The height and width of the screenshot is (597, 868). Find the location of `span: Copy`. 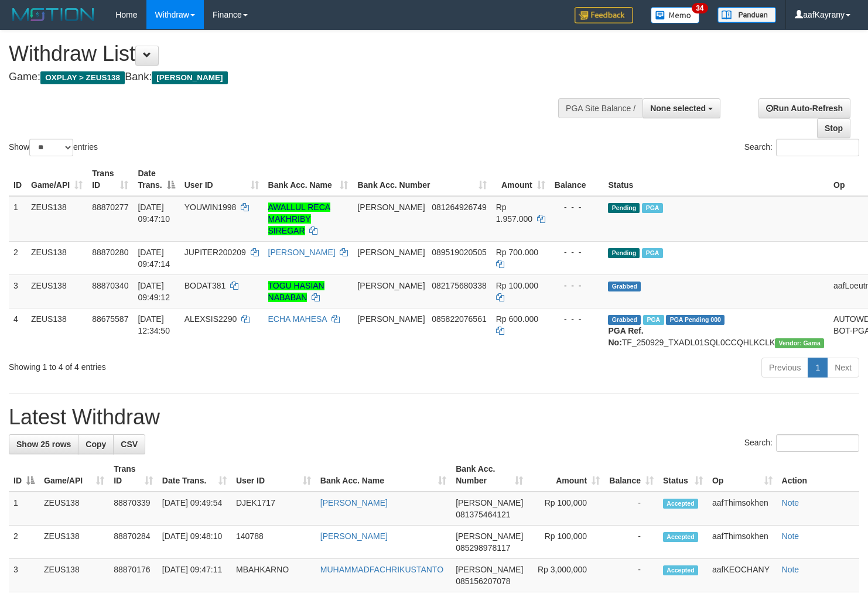

span: Copy is located at coordinates (95, 444).